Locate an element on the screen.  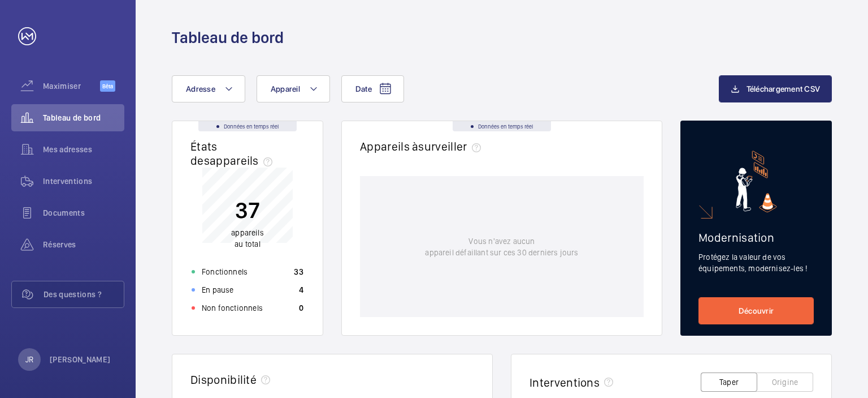
font: États des is located at coordinates (204, 154).